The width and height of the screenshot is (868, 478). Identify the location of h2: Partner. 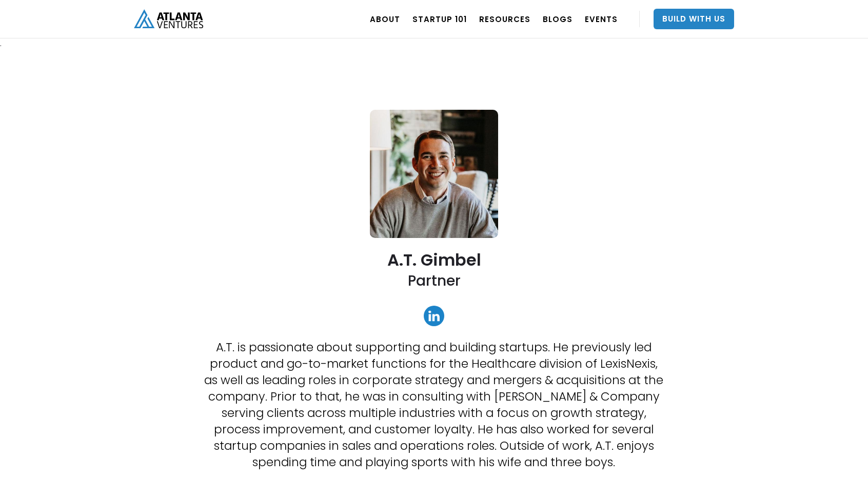
(434, 281).